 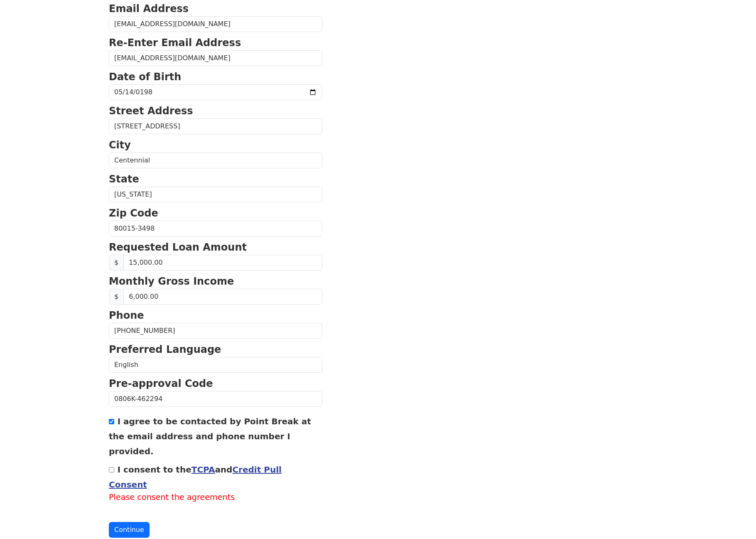 I want to click on strong: City, so click(x=119, y=145).